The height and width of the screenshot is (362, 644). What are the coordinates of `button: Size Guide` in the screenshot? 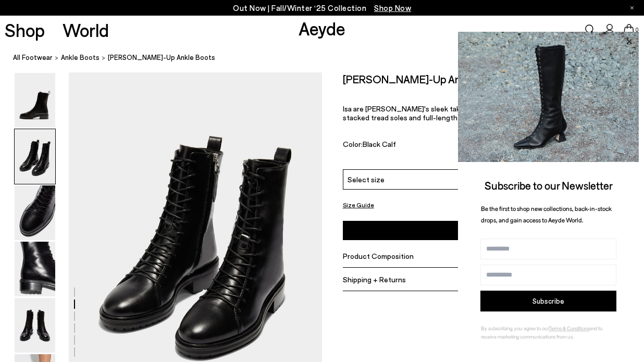 It's located at (359, 205).